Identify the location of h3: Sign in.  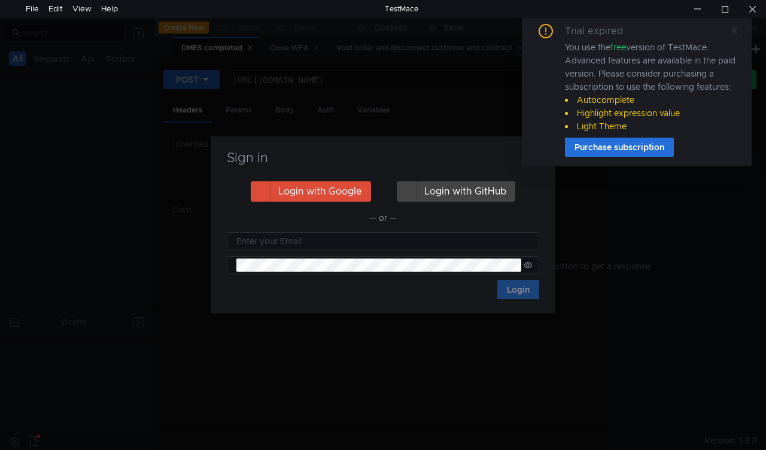
(383, 158).